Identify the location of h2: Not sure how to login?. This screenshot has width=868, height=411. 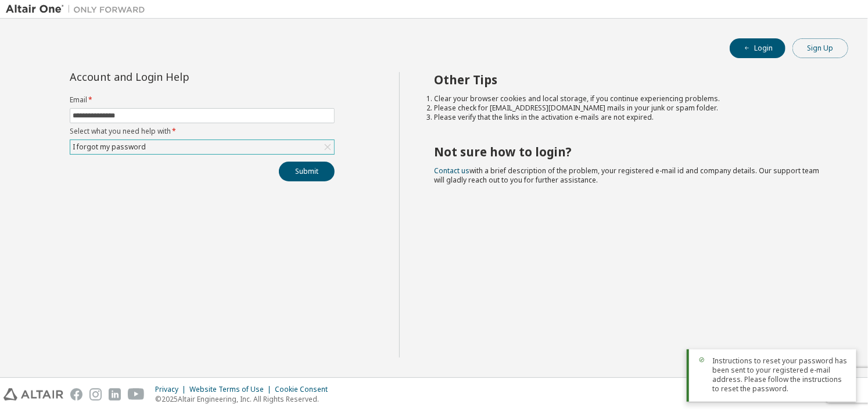
(631, 152).